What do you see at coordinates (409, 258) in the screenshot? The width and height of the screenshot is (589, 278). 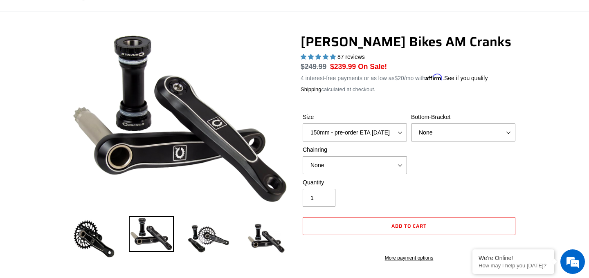 I see `a: More payment options` at bounding box center [409, 258].